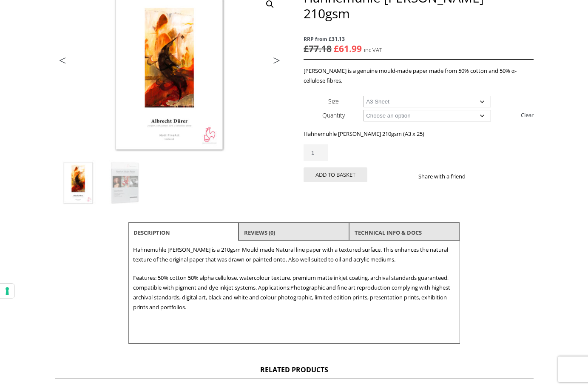 Image resolution: width=588 pixels, height=388 pixels. What do you see at coordinates (294, 292) in the screenshot?
I see `p: Features: 50% cotton 50% alpha cellulose, watercolour texture. premium matte inkjet coating, arch...` at bounding box center [294, 292].